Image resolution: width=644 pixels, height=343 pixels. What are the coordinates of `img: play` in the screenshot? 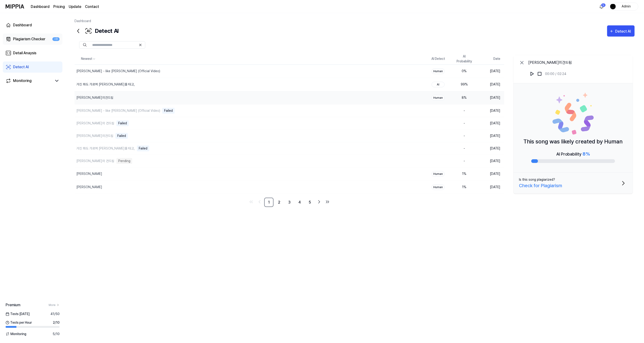 It's located at (532, 74).